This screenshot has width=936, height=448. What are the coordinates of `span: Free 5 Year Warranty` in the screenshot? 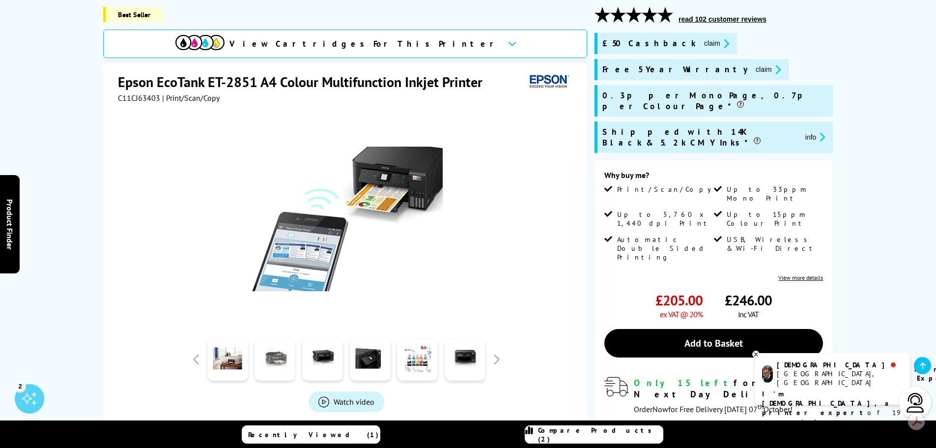 It's located at (675, 69).